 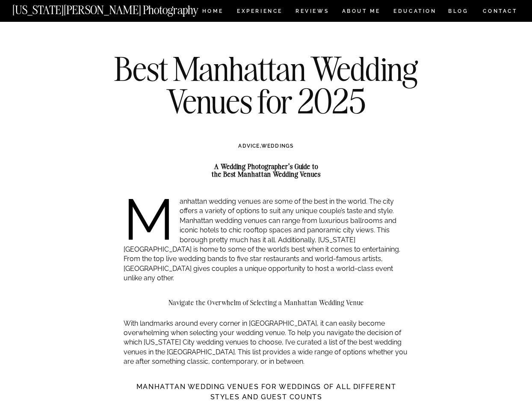 What do you see at coordinates (311, 12) in the screenshot?
I see `nav: REVIEWS` at bounding box center [311, 12].